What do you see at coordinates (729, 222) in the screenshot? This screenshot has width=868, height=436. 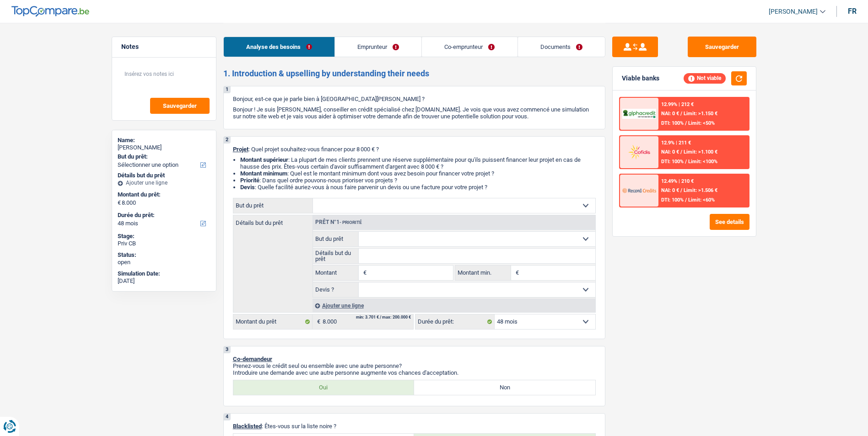 I see `button: See details` at bounding box center [729, 222].